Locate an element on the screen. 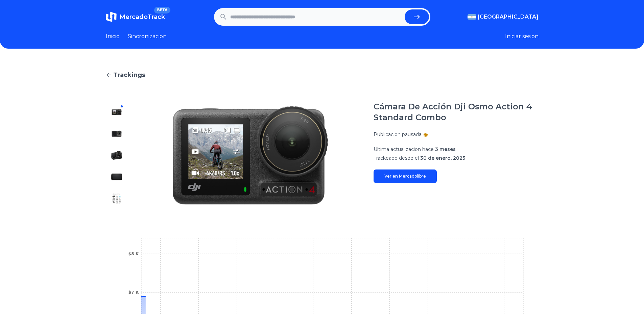 This screenshot has width=644, height=314. span: MercadoTrack is located at coordinates (142, 17).